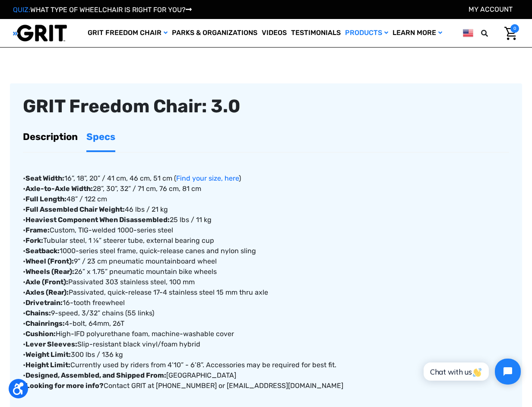 The image size is (532, 407). What do you see at coordinates (515, 29) in the screenshot?
I see `span: 0` at bounding box center [515, 29].